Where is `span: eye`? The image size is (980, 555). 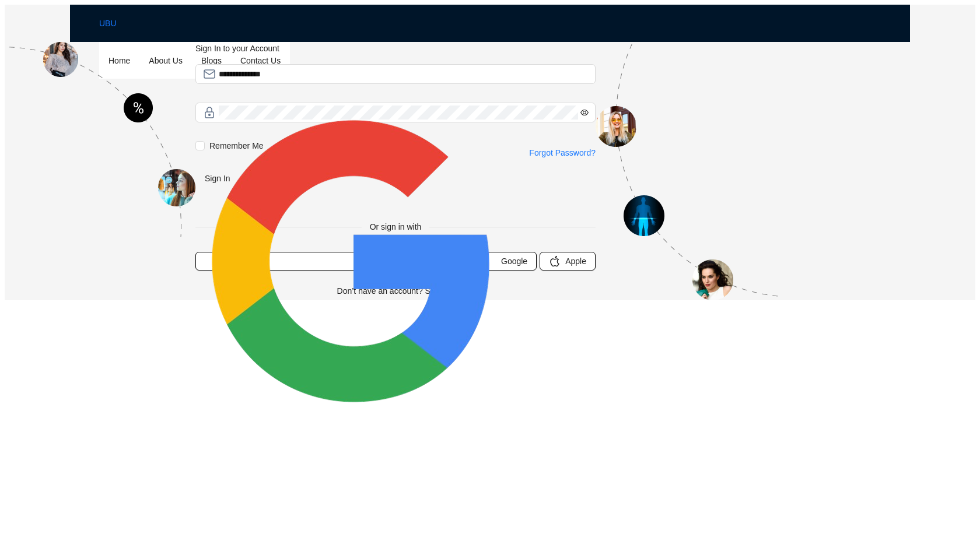
span: eye is located at coordinates (585, 113).